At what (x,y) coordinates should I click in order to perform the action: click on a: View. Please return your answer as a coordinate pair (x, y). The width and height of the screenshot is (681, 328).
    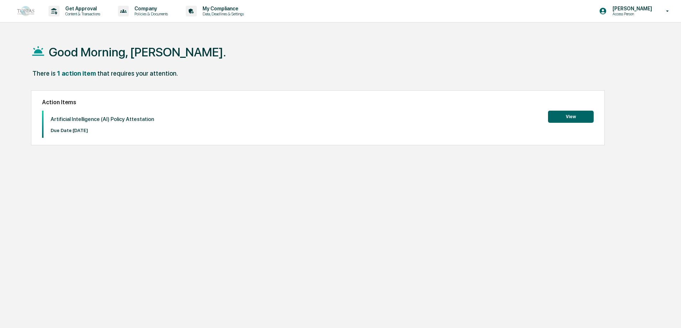
    Looking at the image, I should click on (571, 116).